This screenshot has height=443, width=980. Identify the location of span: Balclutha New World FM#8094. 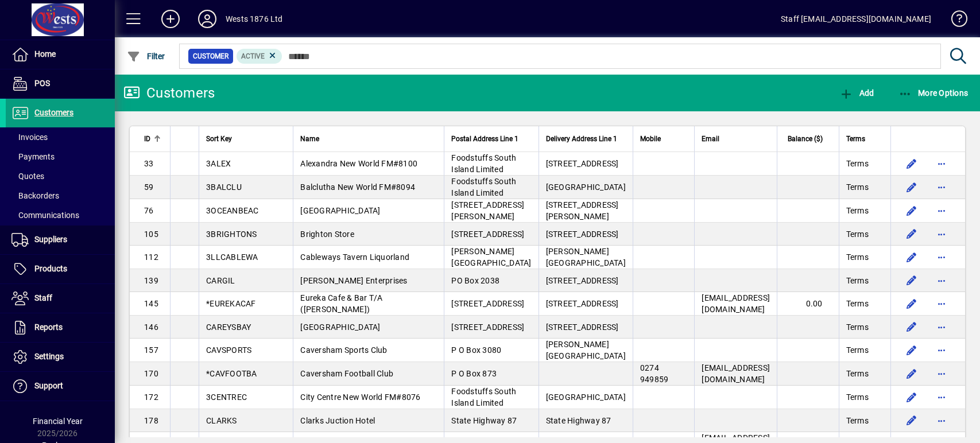
(357, 187).